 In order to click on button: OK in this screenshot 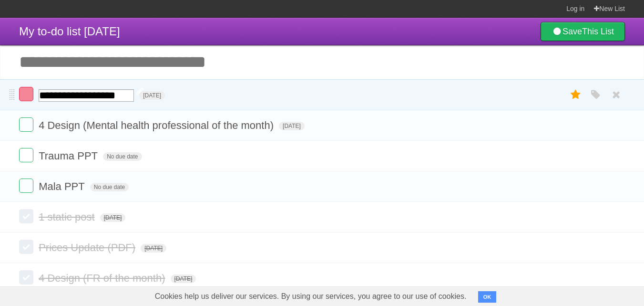, I will do `click(488, 297)`.